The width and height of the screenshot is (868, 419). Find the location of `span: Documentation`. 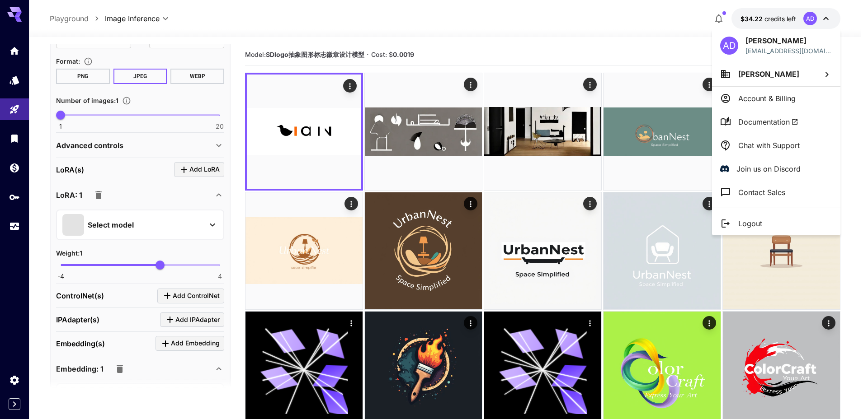

span: Documentation is located at coordinates (768, 122).